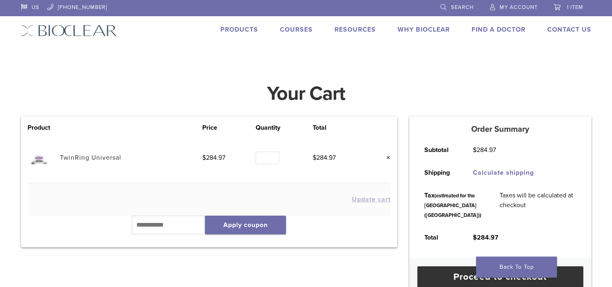 This screenshot has height=287, width=612. Describe the element at coordinates (499, 30) in the screenshot. I see `a: Find A Doctor` at that location.